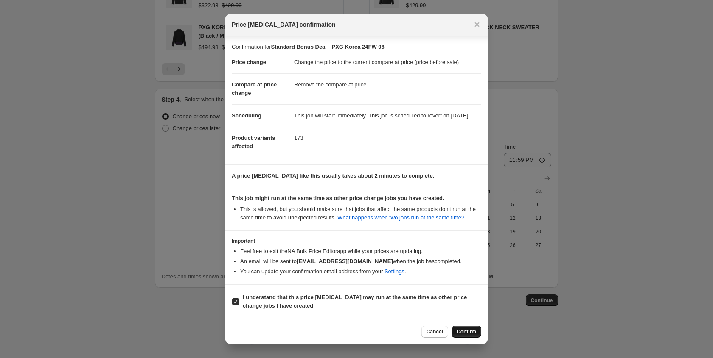  What do you see at coordinates (361, 262) in the screenshot?
I see `li: An email will be sent to when the job has completed .` at bounding box center [361, 262].